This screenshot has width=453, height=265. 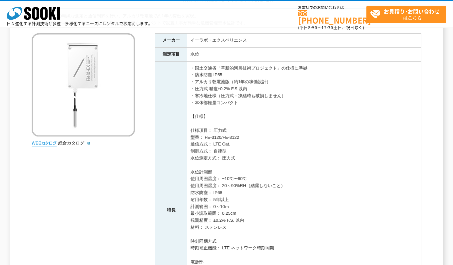 What do you see at coordinates (75, 143) in the screenshot?
I see `a: 総合カタログ` at bounding box center [75, 143].